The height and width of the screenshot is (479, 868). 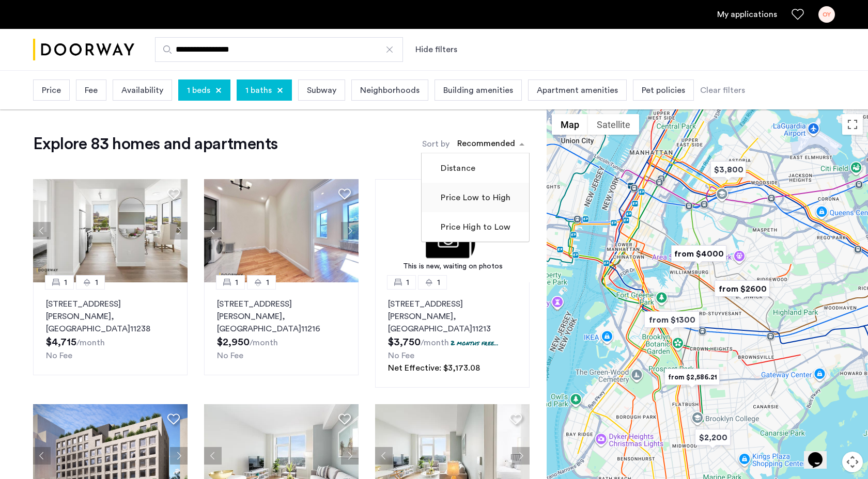 What do you see at coordinates (453, 231) in the screenshot?
I see `img: 3.gif` at bounding box center [453, 231].